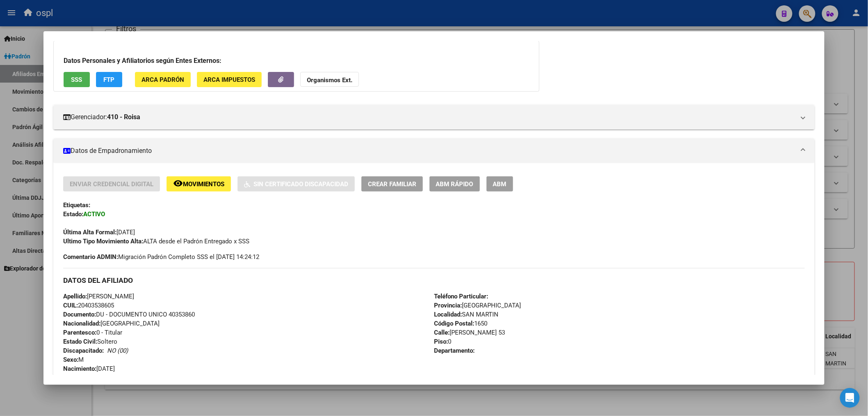  I want to click on strong: Localidad:, so click(448, 314).